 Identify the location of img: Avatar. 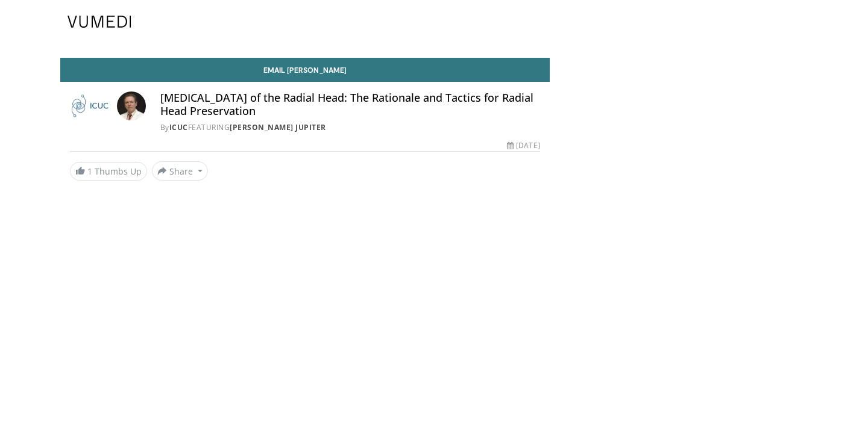
(132, 106).